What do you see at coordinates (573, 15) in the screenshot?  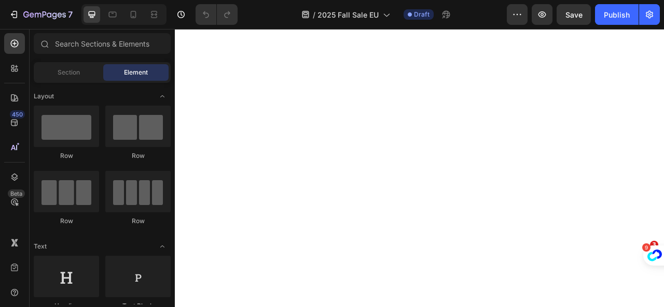 I see `button: Save` at bounding box center [573, 15].